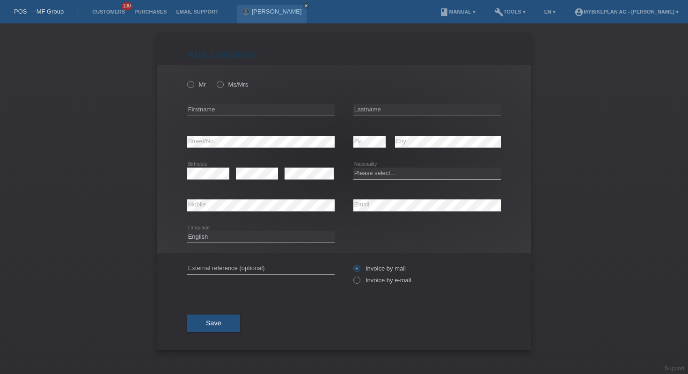 Image resolution: width=688 pixels, height=374 pixels. Describe the element at coordinates (39, 11) in the screenshot. I see `a: POS — MF Group` at that location.